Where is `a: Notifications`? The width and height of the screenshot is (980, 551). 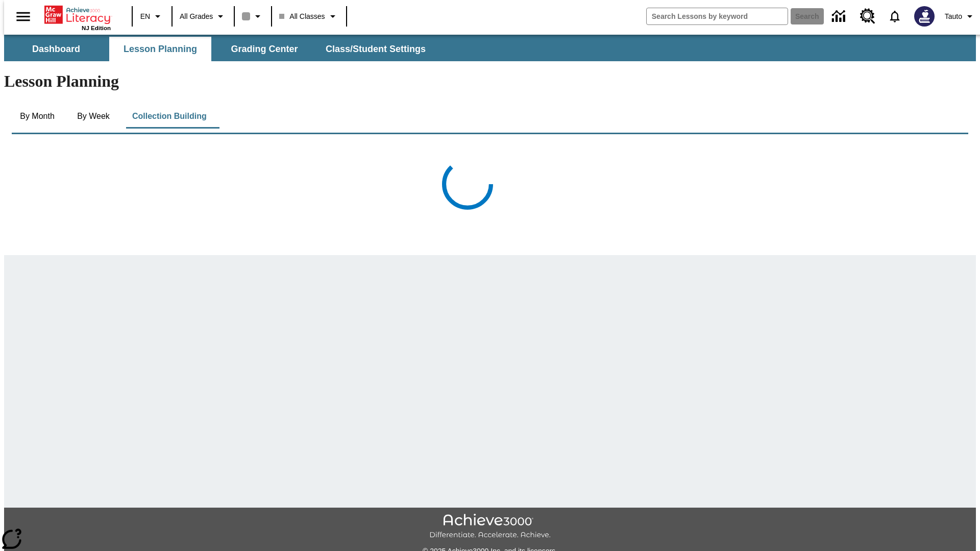
a: Notifications is located at coordinates (895, 16).